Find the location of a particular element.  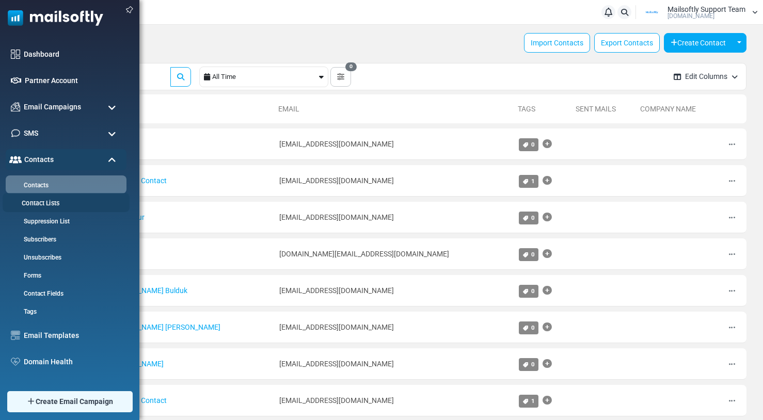

a: Email is located at coordinates (289, 109).